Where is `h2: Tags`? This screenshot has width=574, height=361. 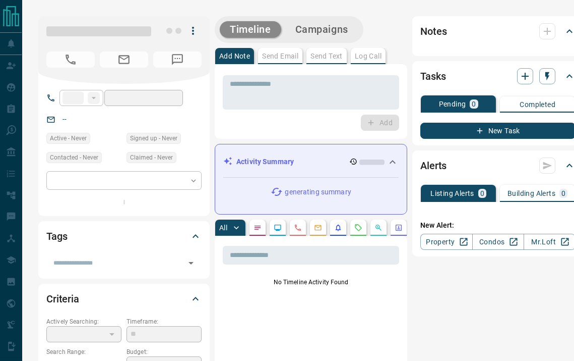
h2: Tags is located at coordinates (56, 236).